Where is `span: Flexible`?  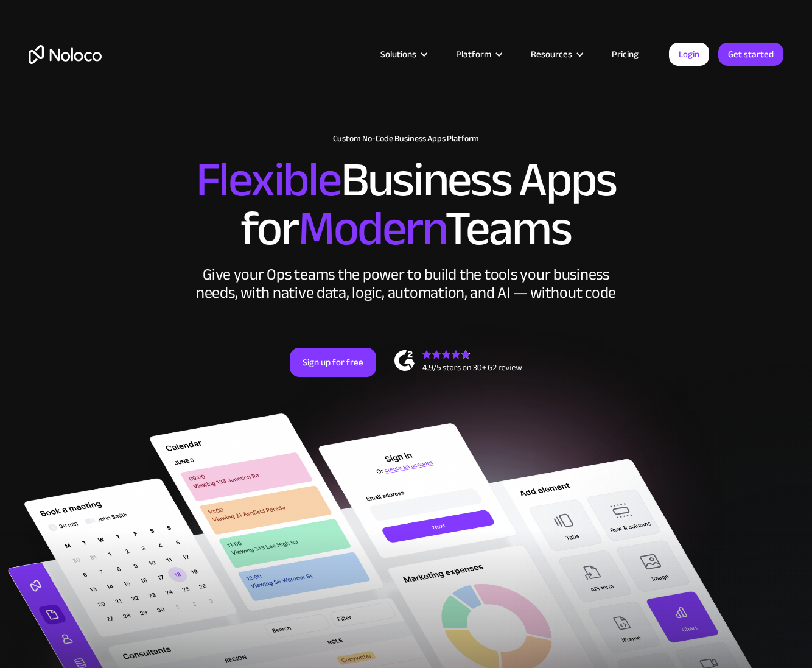 span: Flexible is located at coordinates (268, 179).